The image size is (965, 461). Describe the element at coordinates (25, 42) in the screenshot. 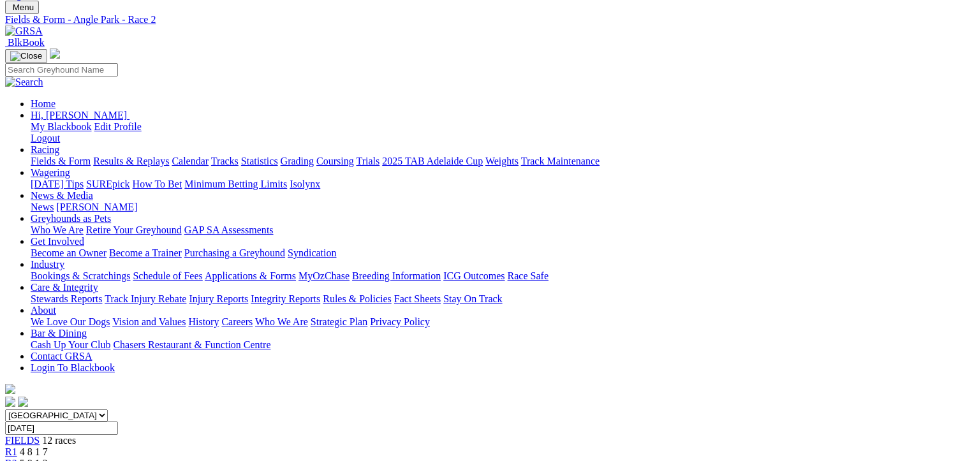

I see `a: BlkBook` at that location.